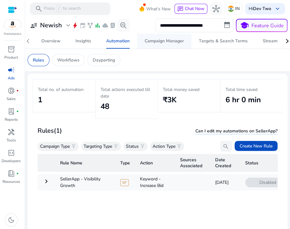 The width and height of the screenshot is (290, 229). Describe the element at coordinates (164, 41) in the screenshot. I see `div: Campaign Manager` at that location.